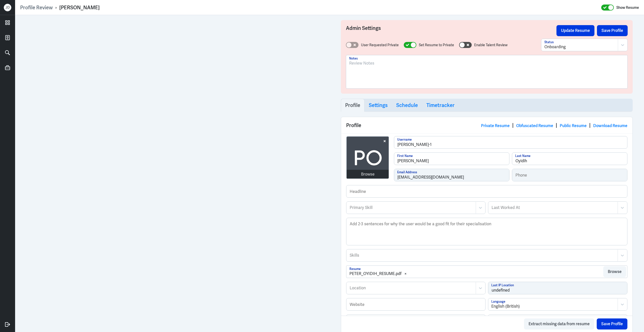  I want to click on a: Public Resume, so click(573, 126).